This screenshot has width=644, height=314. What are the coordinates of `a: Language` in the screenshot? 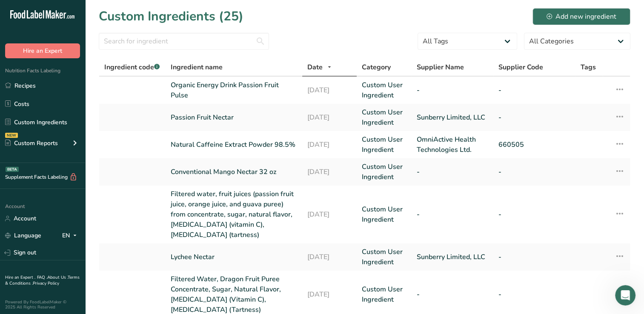 It's located at (23, 235).